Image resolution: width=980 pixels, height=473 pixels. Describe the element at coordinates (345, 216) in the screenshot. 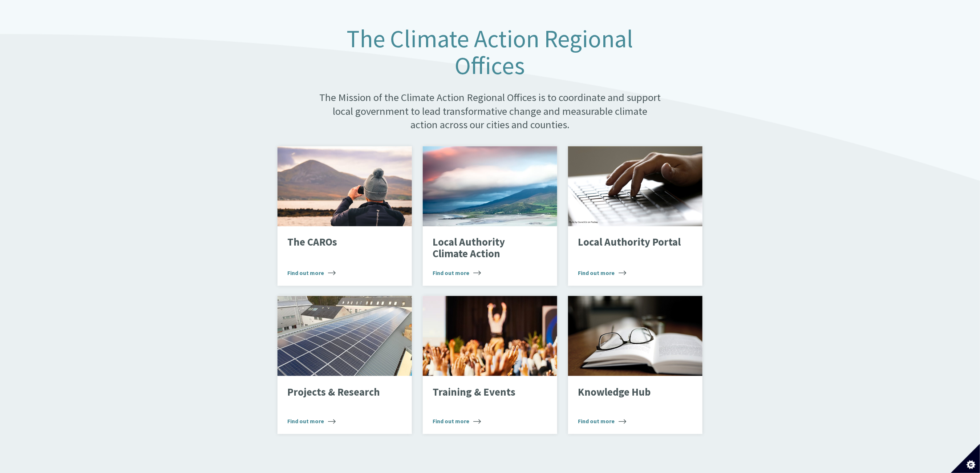

I see `a: The CAROs Find out more` at that location.